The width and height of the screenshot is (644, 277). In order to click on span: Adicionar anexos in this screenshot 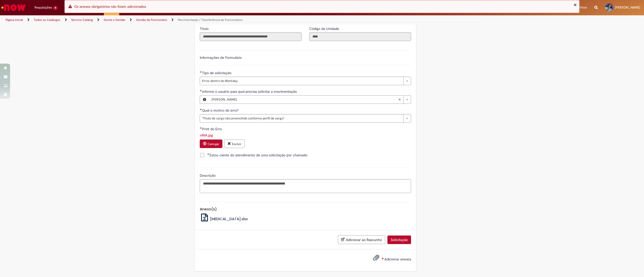, I will do `click(398, 259)`.